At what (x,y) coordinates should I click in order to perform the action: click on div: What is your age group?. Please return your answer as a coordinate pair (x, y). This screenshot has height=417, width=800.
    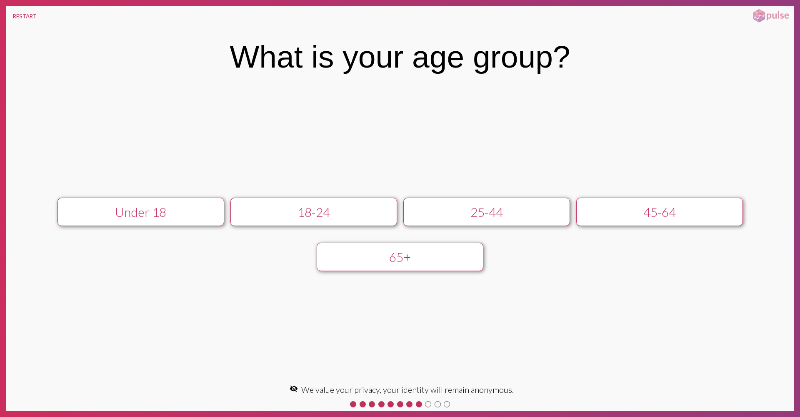
    Looking at the image, I should click on (400, 57).